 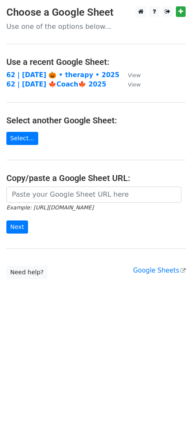 I want to click on a: Select..., so click(x=22, y=138).